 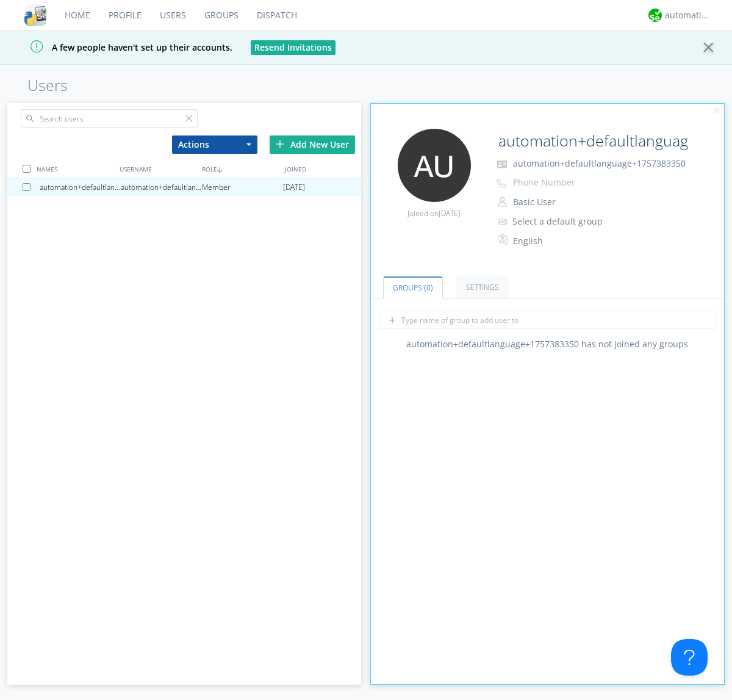 I want to click on div: English, so click(x=563, y=241).